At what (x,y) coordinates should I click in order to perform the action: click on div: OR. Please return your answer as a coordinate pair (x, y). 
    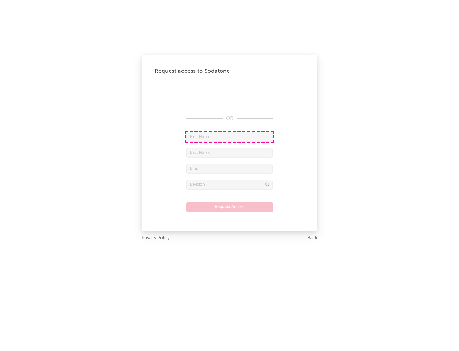
    Looking at the image, I should click on (230, 119).